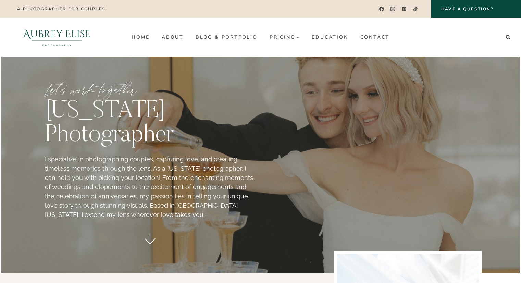  Describe the element at coordinates (172, 37) in the screenshot. I see `a: About` at that location.